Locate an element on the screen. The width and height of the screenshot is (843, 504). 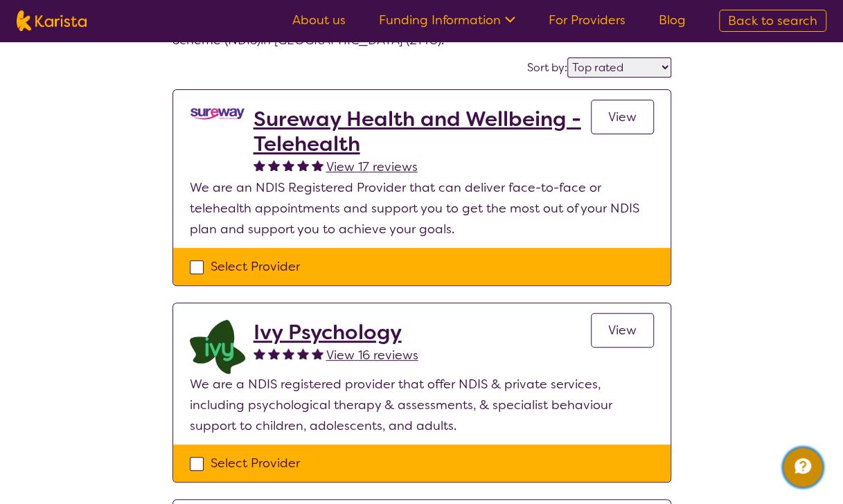
a: View 16 reviews is located at coordinates (372, 355).